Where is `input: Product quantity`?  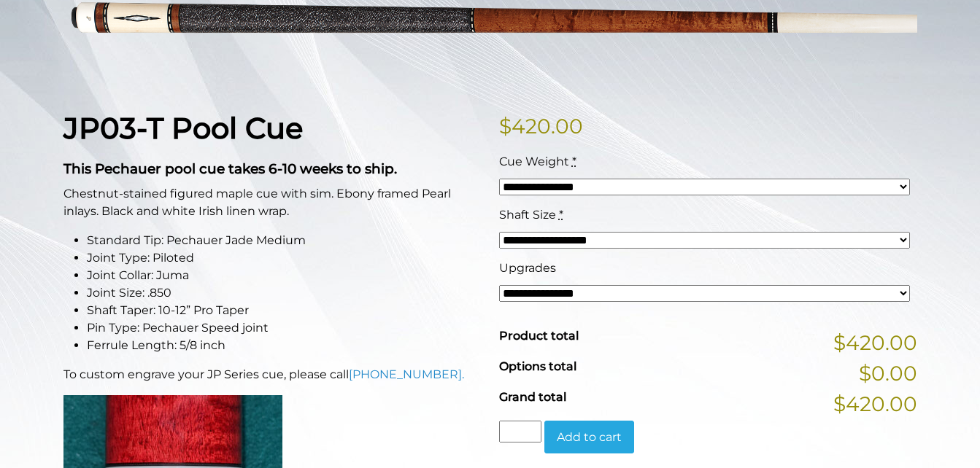 input: Product quantity is located at coordinates (521, 432).